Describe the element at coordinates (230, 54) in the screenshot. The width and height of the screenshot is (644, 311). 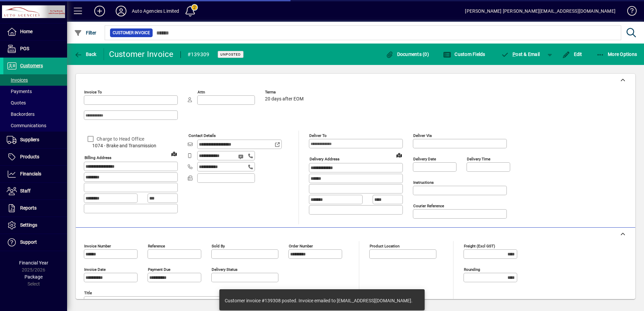
I see `span: Unposted` at that location.